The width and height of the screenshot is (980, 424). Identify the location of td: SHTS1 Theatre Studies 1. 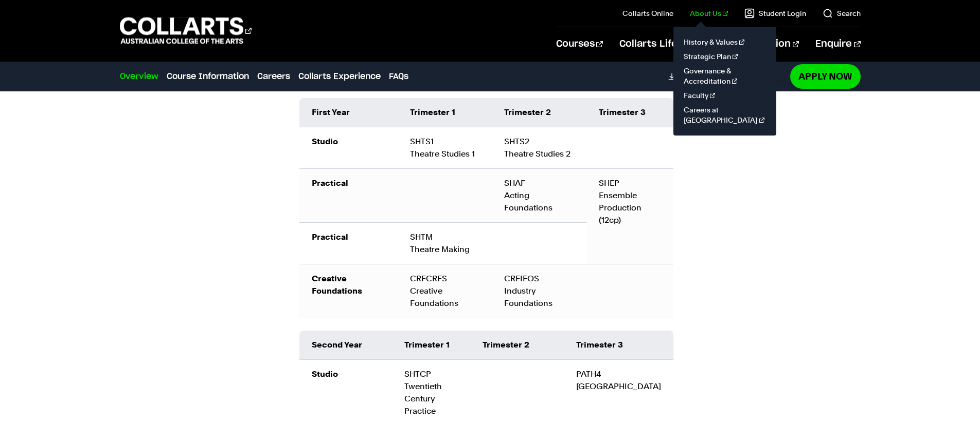
(445, 148).